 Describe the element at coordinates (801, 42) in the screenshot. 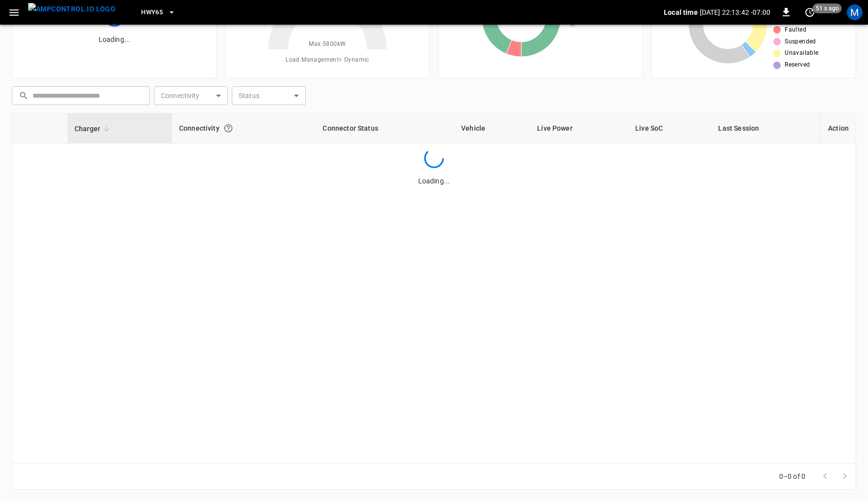

I see `span: Suspended` at that location.